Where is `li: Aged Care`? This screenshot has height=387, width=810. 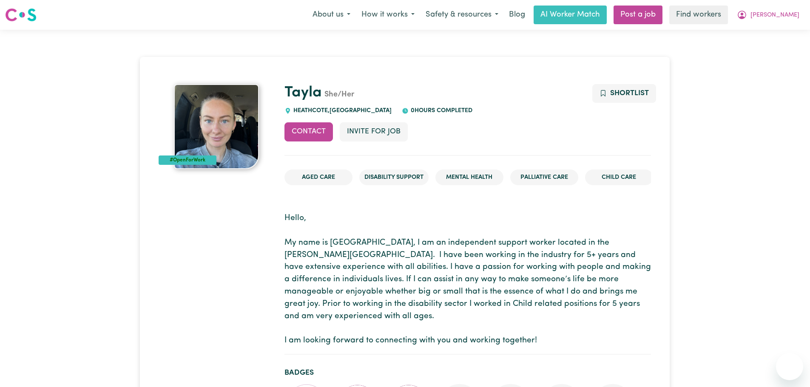
li: Aged Care is located at coordinates (318, 178).